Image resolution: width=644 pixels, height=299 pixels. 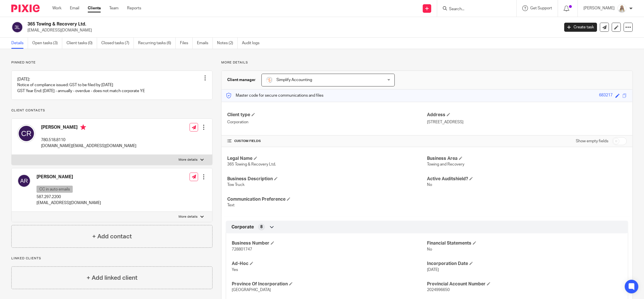 I want to click on h4: Financial Statements, so click(x=525, y=243).